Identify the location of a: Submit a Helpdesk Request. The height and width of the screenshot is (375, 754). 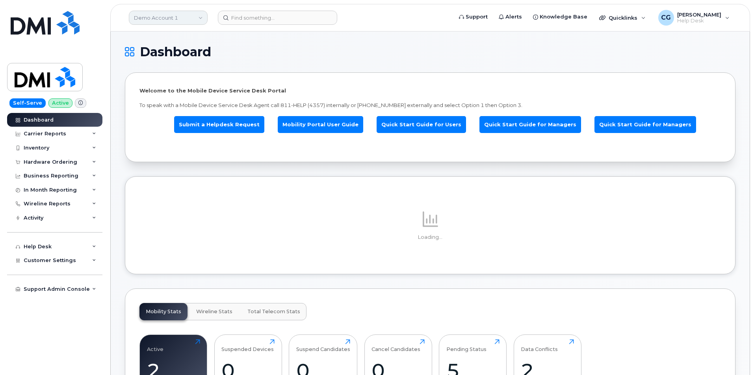
(219, 124).